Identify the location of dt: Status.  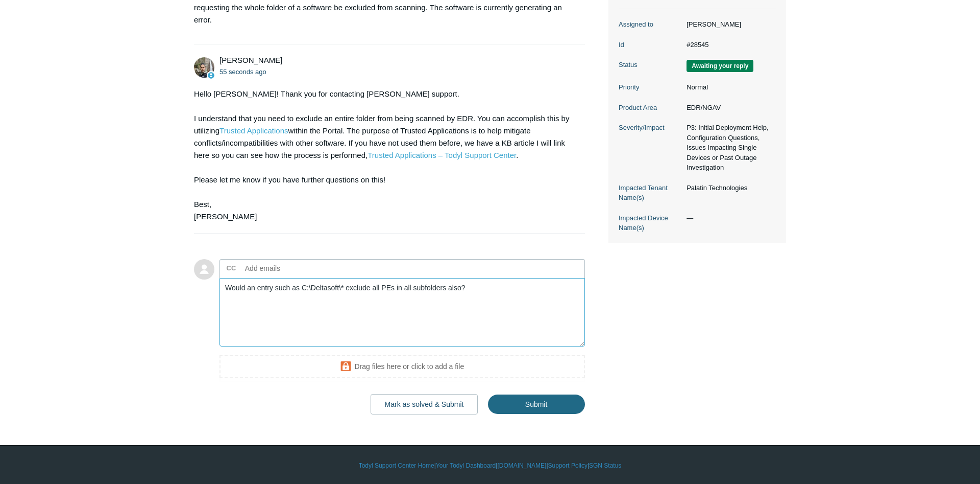
(650, 65).